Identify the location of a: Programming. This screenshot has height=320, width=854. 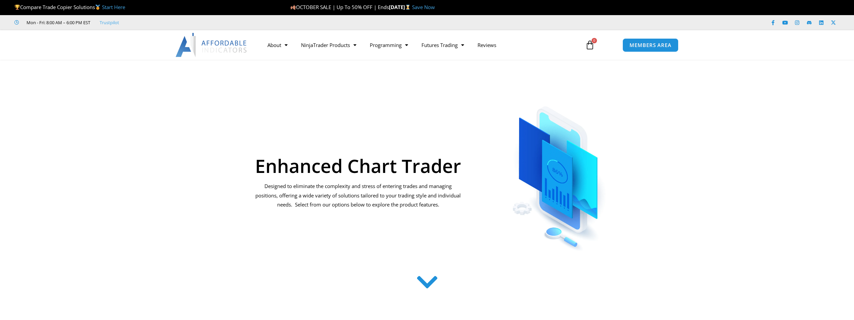
(389, 45).